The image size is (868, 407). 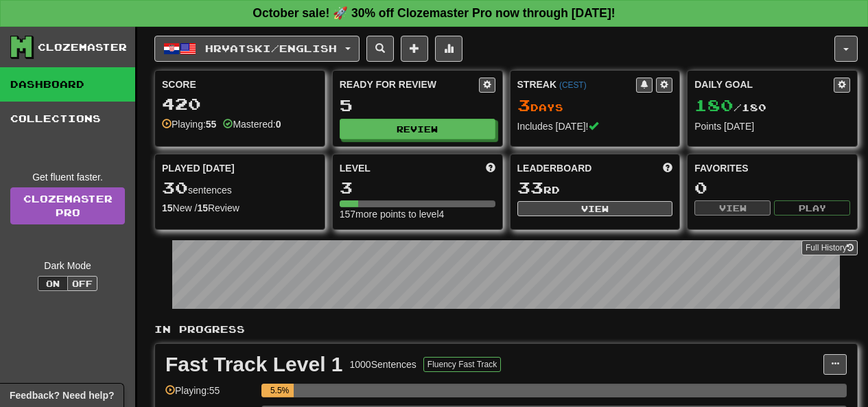 I want to click on button: Play, so click(x=812, y=208).